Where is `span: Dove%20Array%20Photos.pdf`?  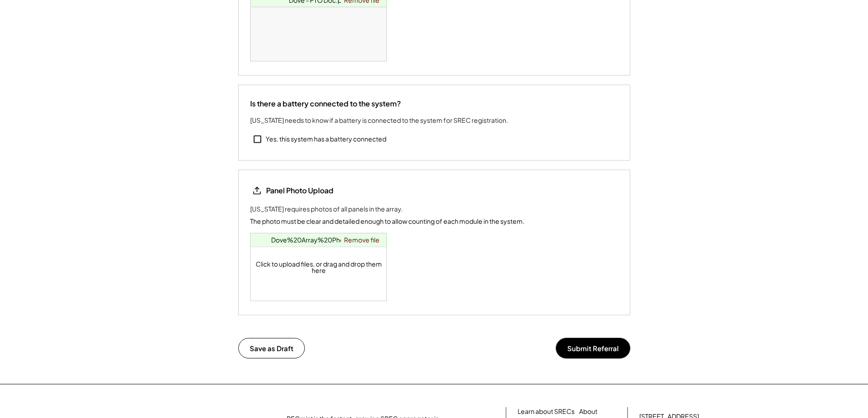 span: Dove%20Array%20Photos.pdf is located at coordinates (319, 240).